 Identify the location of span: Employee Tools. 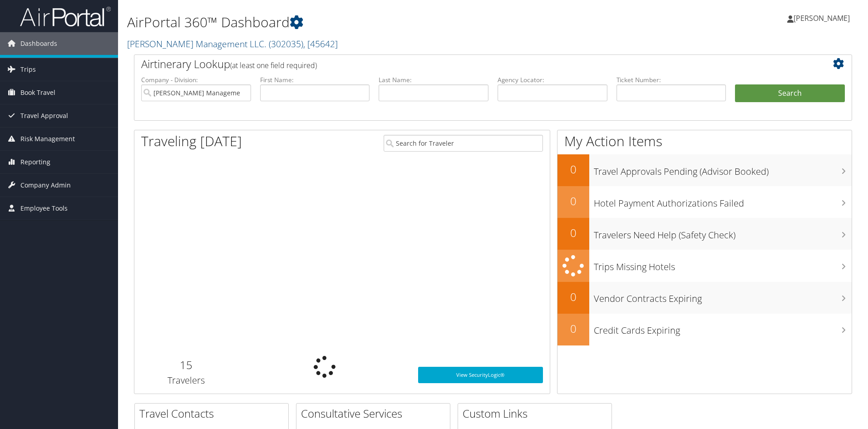
(44, 209).